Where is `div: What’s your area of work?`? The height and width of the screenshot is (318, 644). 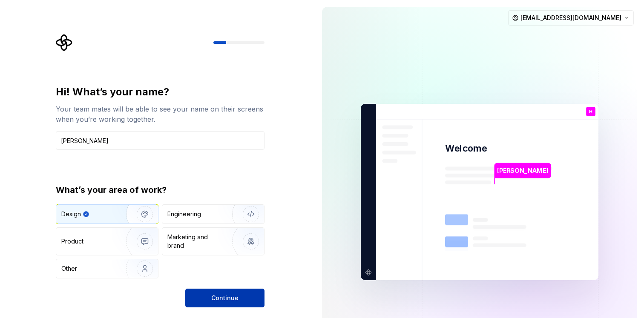 div: What’s your area of work? is located at coordinates (160, 190).